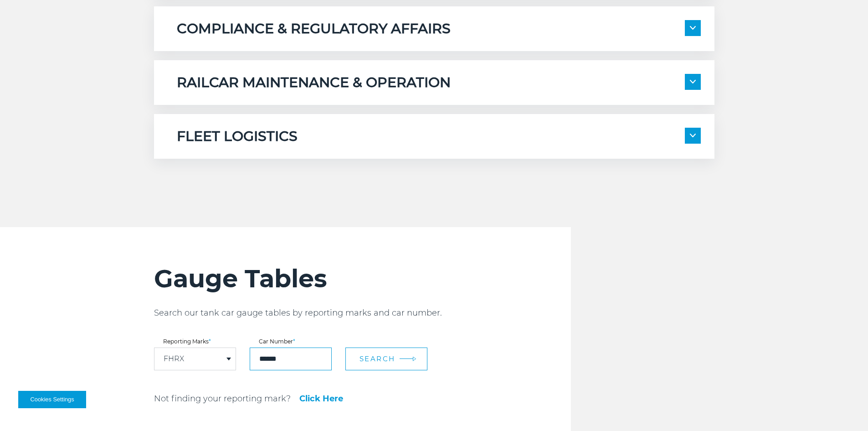 This screenshot has width=868, height=431. Describe the element at coordinates (52, 399) in the screenshot. I see `button: Cookies Settings` at that location.